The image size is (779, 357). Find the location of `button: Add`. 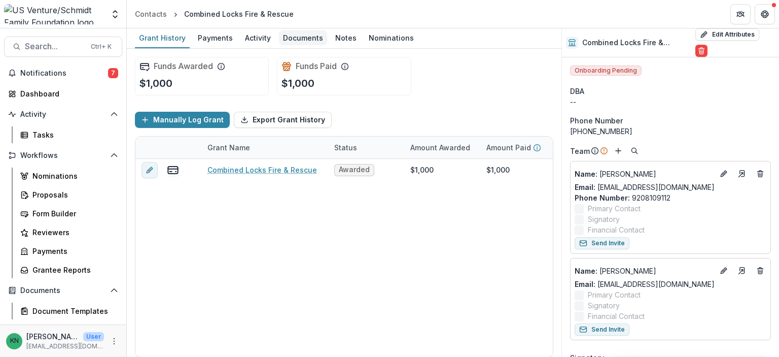

button: Add is located at coordinates (618, 151).